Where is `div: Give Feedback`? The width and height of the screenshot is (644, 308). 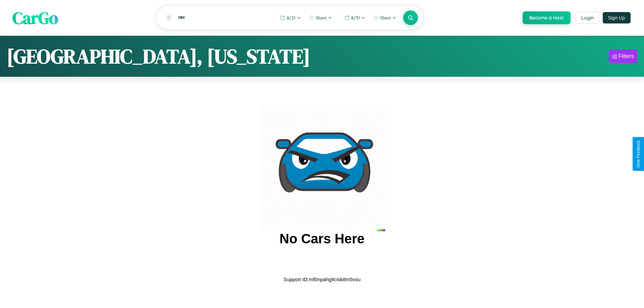 div: Give Feedback is located at coordinates (638, 154).